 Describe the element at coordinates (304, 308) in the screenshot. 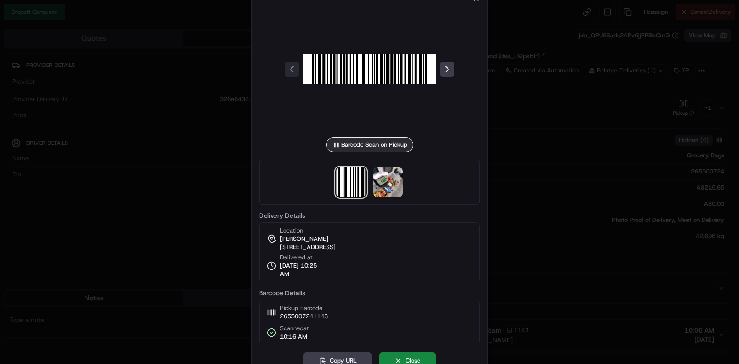

I see `span: Pickup Barcode` at that location.